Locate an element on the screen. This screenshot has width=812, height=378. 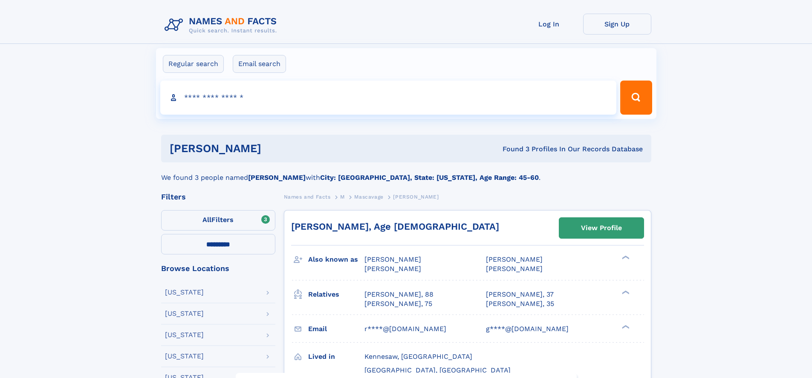
div: Filters is located at coordinates (218, 197).